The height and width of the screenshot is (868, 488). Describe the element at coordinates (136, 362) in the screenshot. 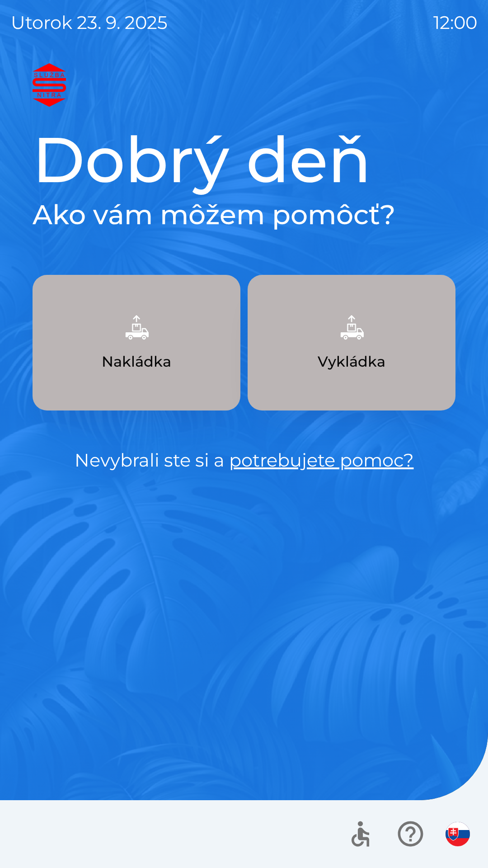

I see `p: Nakládka` at that location.